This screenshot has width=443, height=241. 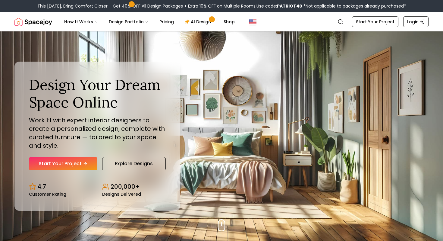 I want to click on nav: Global, so click(x=222, y=22).